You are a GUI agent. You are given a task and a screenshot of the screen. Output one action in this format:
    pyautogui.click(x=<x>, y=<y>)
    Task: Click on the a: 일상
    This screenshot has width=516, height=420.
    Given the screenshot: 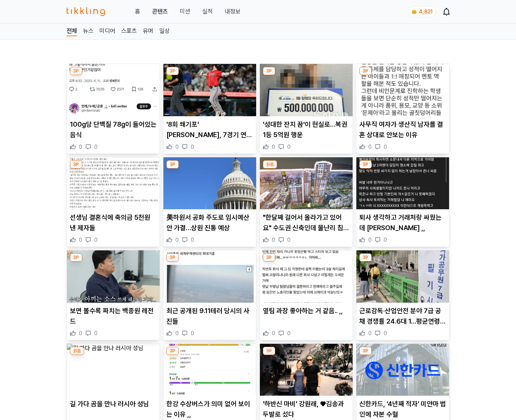 What is the action you would take?
    pyautogui.click(x=164, y=32)
    